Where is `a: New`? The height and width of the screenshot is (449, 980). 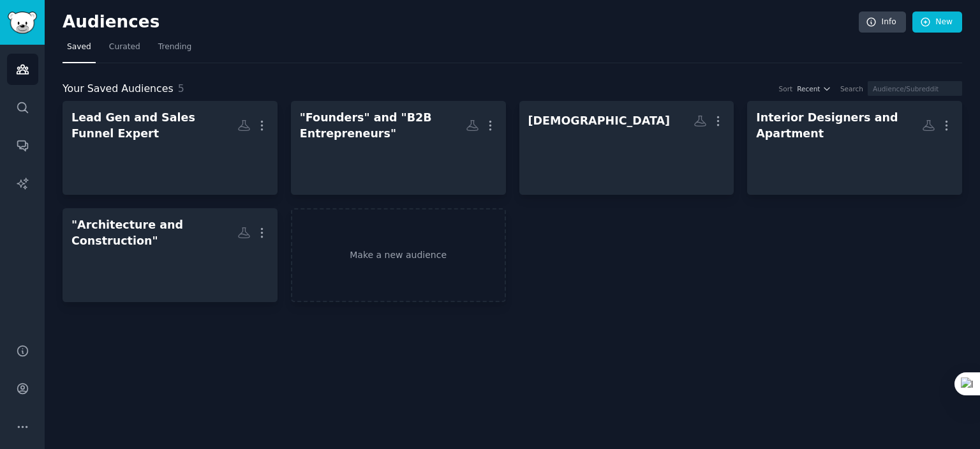 a: New is located at coordinates (937, 23).